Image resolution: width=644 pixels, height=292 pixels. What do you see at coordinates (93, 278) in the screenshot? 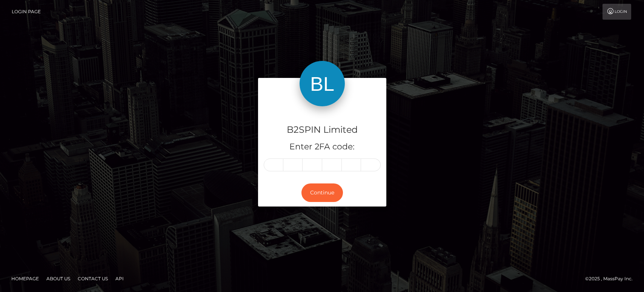
I see `a: Contact Us` at bounding box center [93, 278].